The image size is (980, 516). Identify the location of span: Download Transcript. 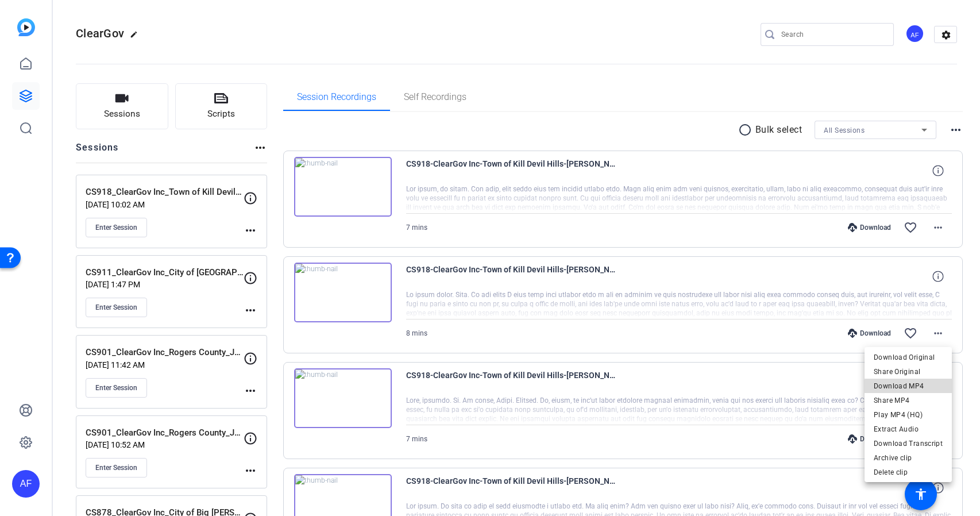
(907, 443).